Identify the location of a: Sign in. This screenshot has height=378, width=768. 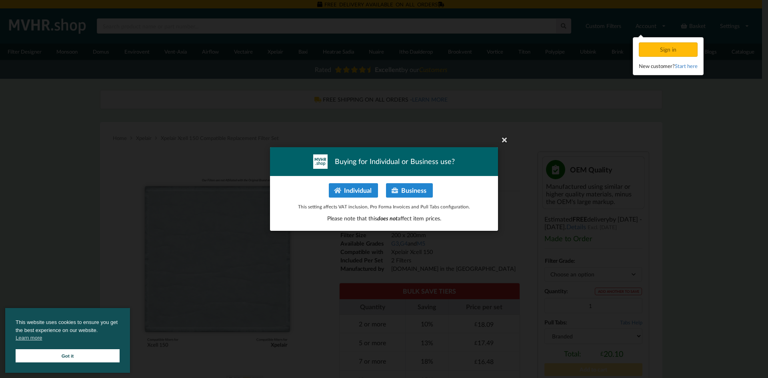
(668, 49).